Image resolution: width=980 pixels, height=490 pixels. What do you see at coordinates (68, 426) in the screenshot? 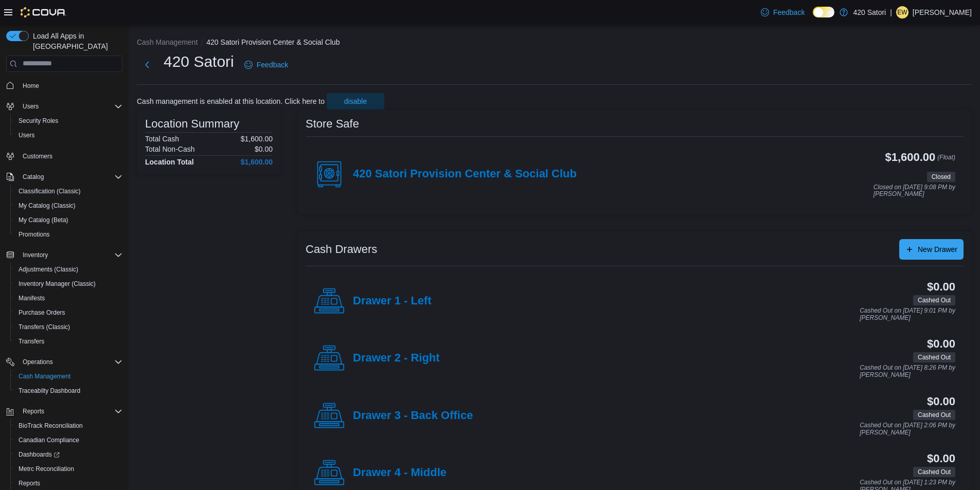
I see `span: BioTrack Reconciliation` at bounding box center [68, 426].